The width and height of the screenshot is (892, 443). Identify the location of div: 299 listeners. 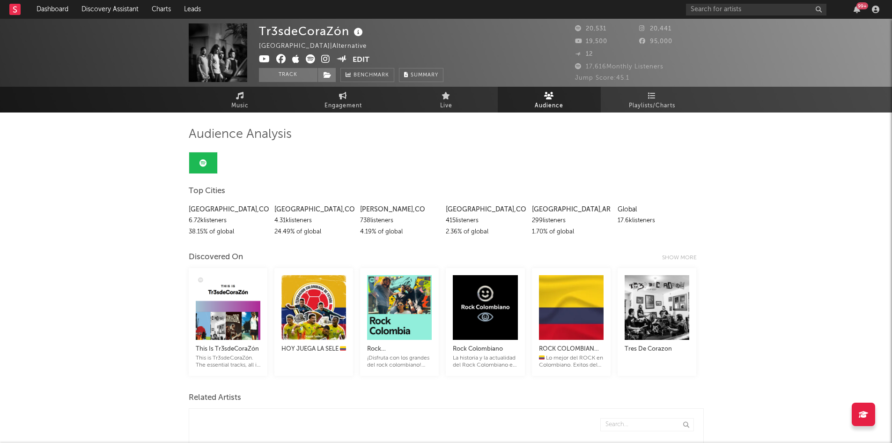
(571, 221).